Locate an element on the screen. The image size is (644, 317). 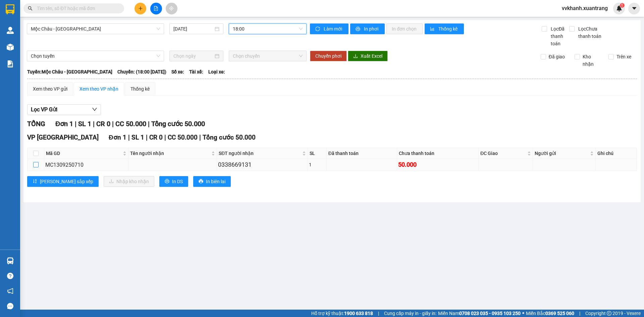
span: Lọc VP Gửi is located at coordinates (44, 109).